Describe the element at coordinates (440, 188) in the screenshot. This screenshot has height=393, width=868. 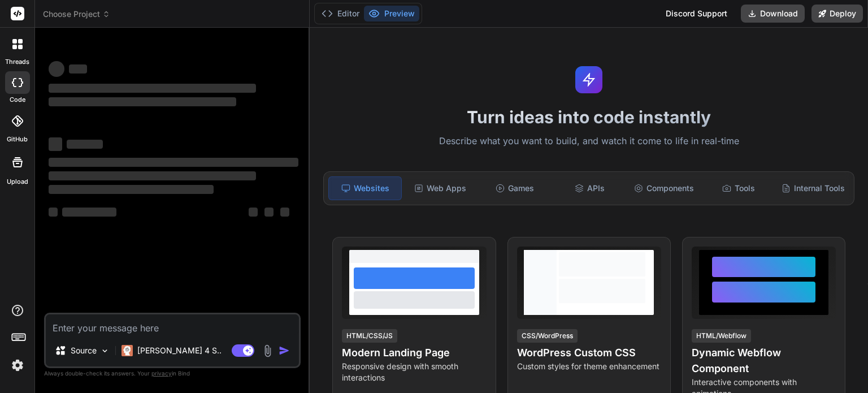
I see `div: Web Apps` at that location.